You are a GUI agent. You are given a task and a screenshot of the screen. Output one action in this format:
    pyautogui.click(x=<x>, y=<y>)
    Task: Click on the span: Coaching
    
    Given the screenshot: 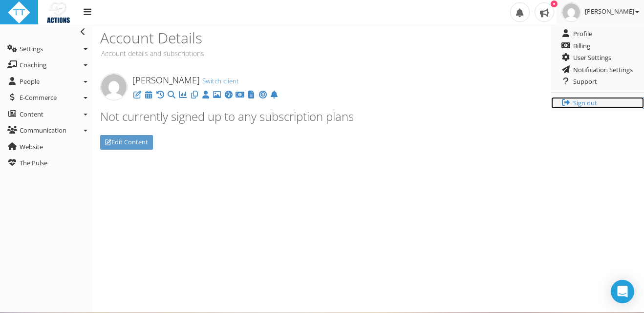 What is the action you would take?
    pyautogui.click(x=33, y=65)
    